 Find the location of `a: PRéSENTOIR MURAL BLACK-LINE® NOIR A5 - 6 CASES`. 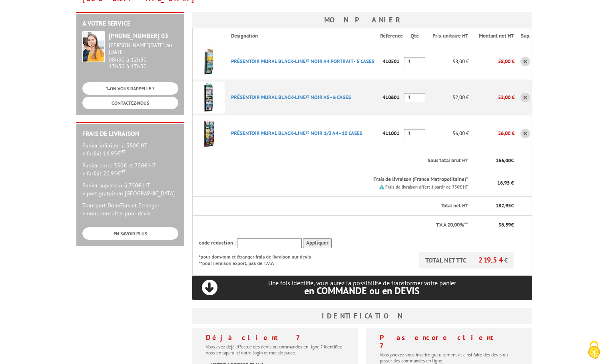

a: PRéSENTOIR MURAL BLACK-LINE® NOIR A5 - 6 CASES is located at coordinates (291, 97).